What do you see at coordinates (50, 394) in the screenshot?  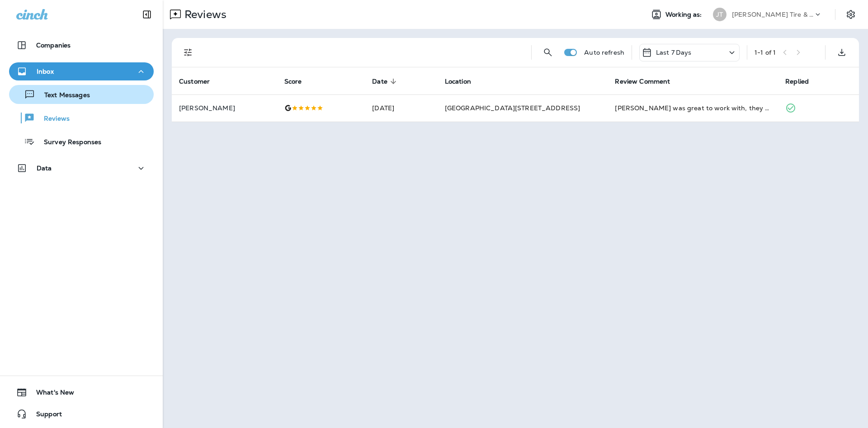 I see `span: What's New` at bounding box center [50, 394].